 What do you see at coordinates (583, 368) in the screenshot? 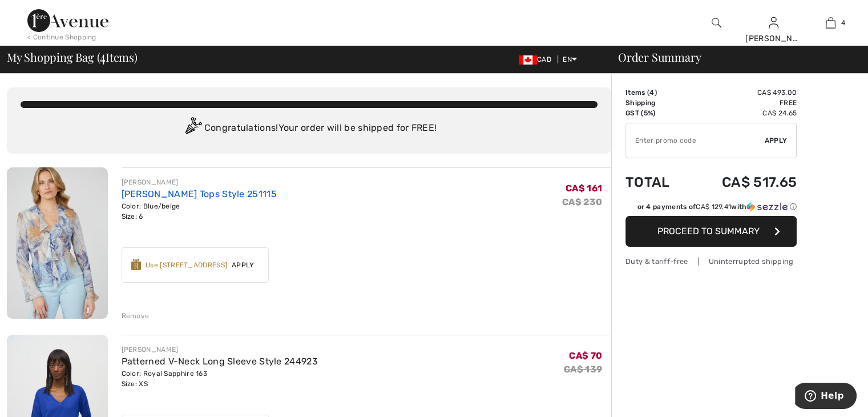
I see `s: CA$ 139` at bounding box center [583, 368].